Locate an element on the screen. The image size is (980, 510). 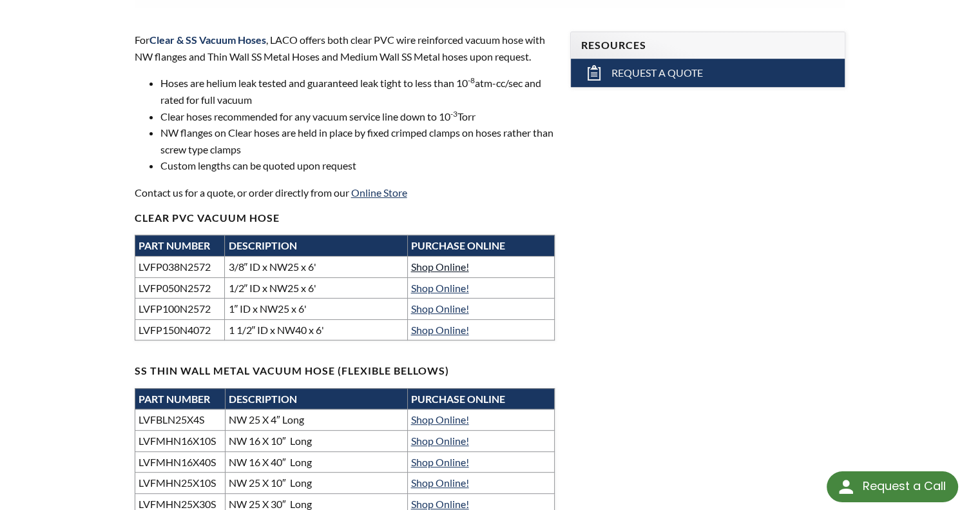
td: 1 1/2″ ID x NW40 x 6' is located at coordinates (316, 329).